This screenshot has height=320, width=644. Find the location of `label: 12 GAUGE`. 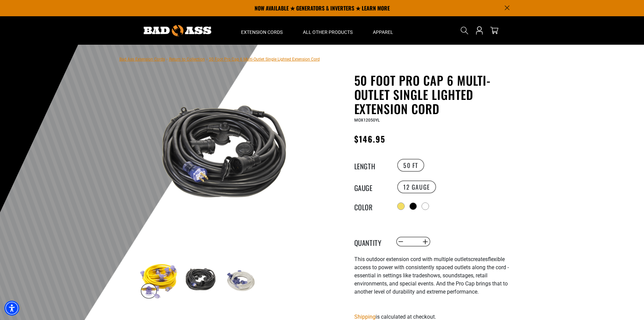

label: 12 GAUGE is located at coordinates (416, 187).